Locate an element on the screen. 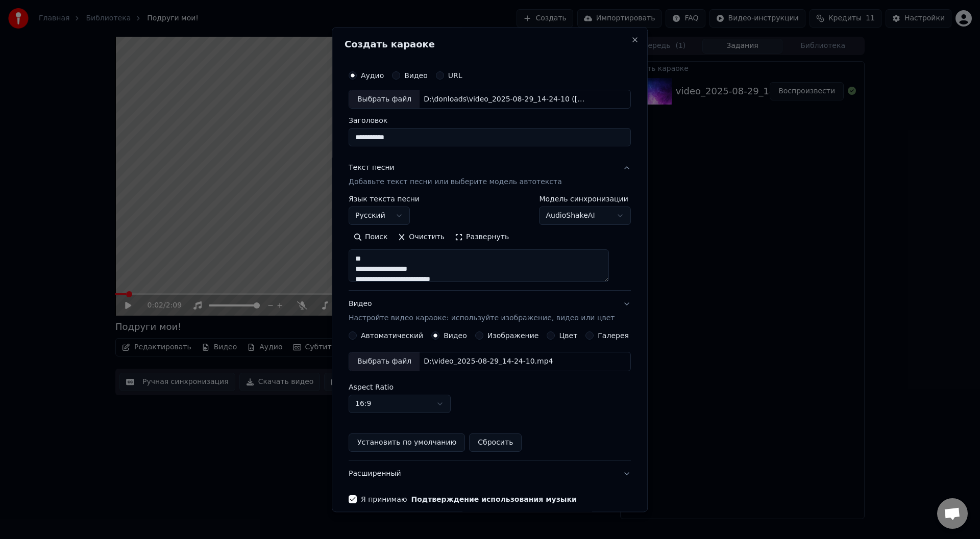 This screenshot has height=539, width=980. div: Текст песни is located at coordinates (372, 168).